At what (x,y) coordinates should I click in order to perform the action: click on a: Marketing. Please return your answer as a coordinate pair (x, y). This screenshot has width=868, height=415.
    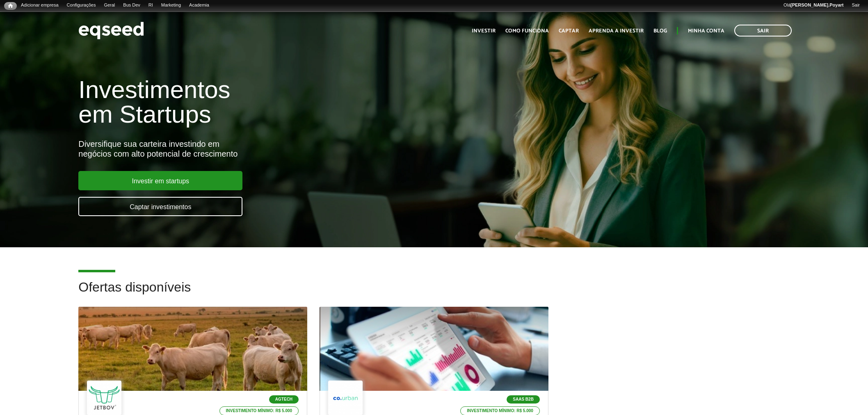
    Looking at the image, I should click on (171, 5).